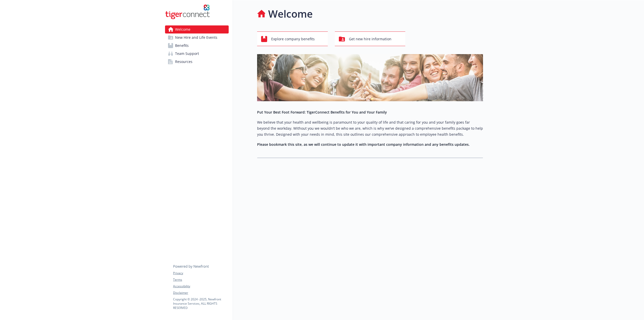 The height and width of the screenshot is (320, 644). What do you see at coordinates (187, 54) in the screenshot?
I see `span: Team Support` at bounding box center [187, 54].